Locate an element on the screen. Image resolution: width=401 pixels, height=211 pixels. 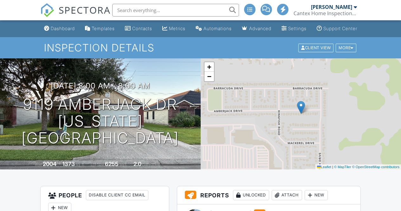
div: 2.0 is located at coordinates (137, 164).